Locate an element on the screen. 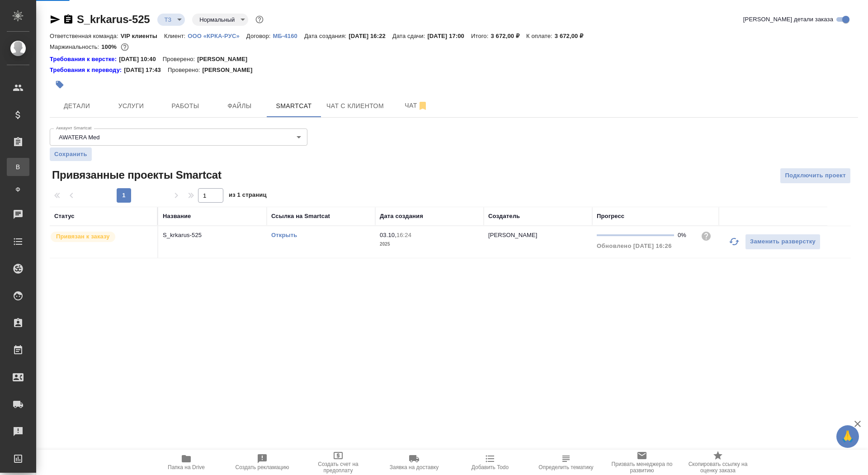  div: 0% is located at coordinates (685, 235).